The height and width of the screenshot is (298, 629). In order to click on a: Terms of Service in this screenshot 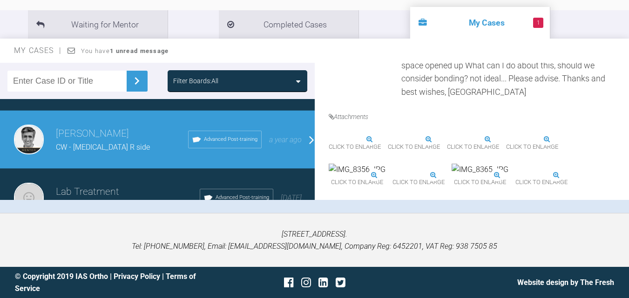, I will do `click(105, 283)`.